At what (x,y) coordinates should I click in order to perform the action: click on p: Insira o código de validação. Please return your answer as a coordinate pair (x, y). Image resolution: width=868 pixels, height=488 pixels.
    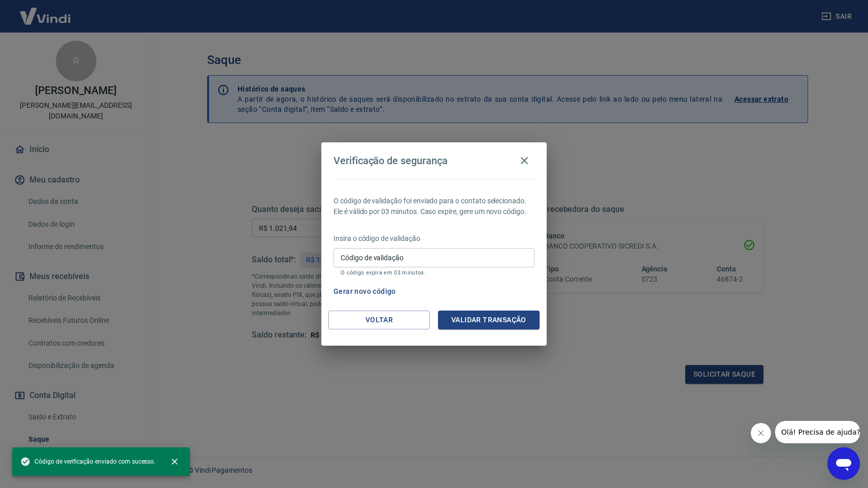
    Looking at the image, I should click on (434, 238).